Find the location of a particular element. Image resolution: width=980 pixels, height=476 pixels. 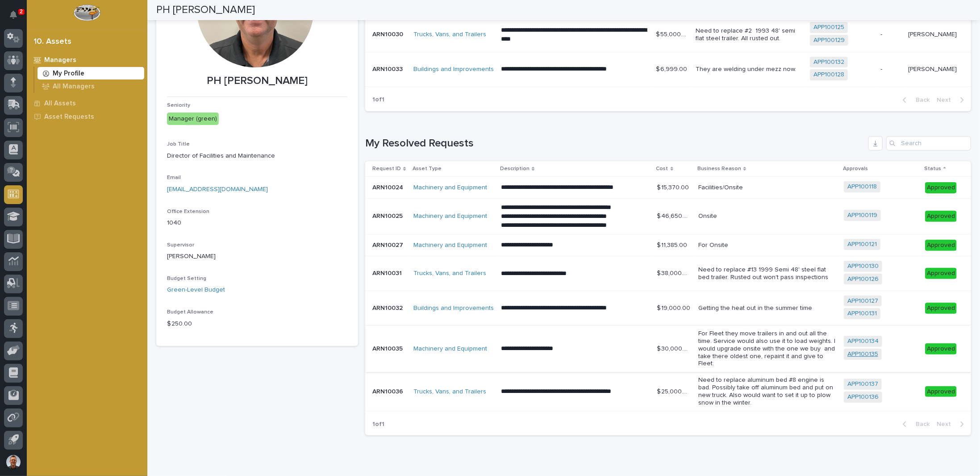

a: APP100136 is located at coordinates (863, 397).